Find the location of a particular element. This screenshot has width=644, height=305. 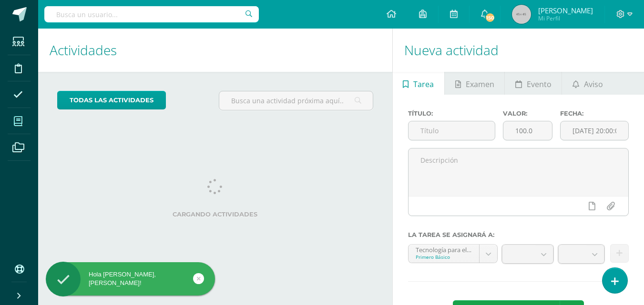

span: Mi Perfil is located at coordinates (566, 18).